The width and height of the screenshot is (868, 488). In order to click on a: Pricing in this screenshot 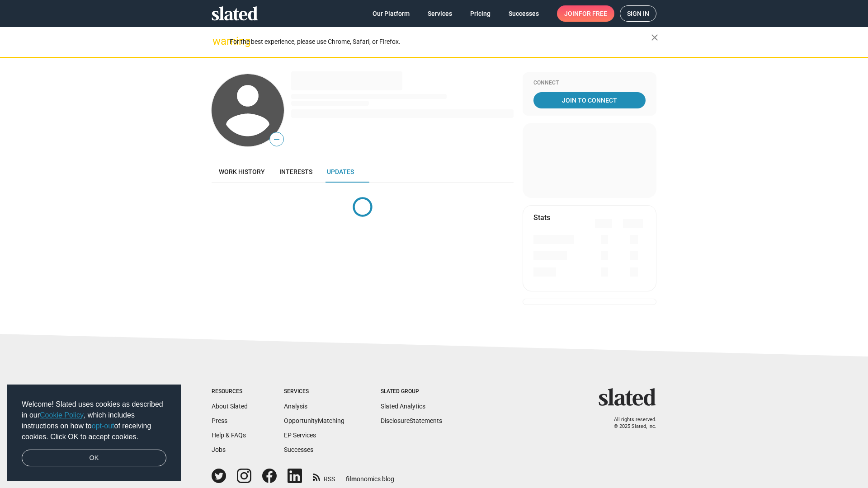, I will do `click(480, 14)`.